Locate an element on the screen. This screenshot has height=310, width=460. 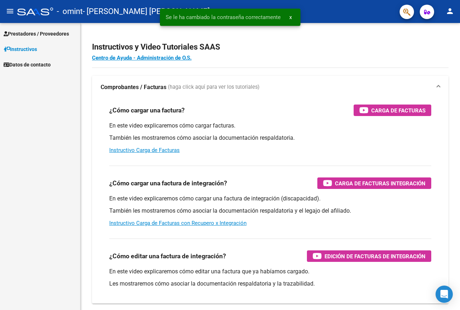
strong: Comprobantes / Facturas is located at coordinates (133, 87).